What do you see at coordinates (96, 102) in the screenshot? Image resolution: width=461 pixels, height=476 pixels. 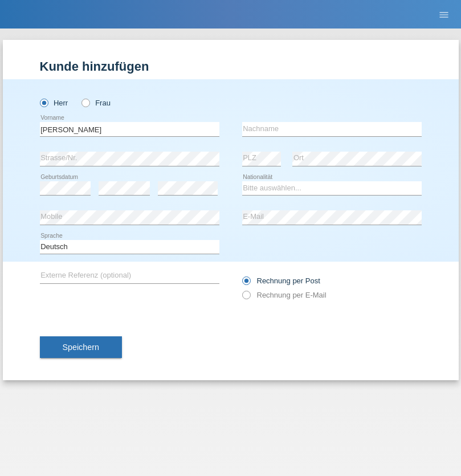 I see `label: Frau` at bounding box center [96, 102].